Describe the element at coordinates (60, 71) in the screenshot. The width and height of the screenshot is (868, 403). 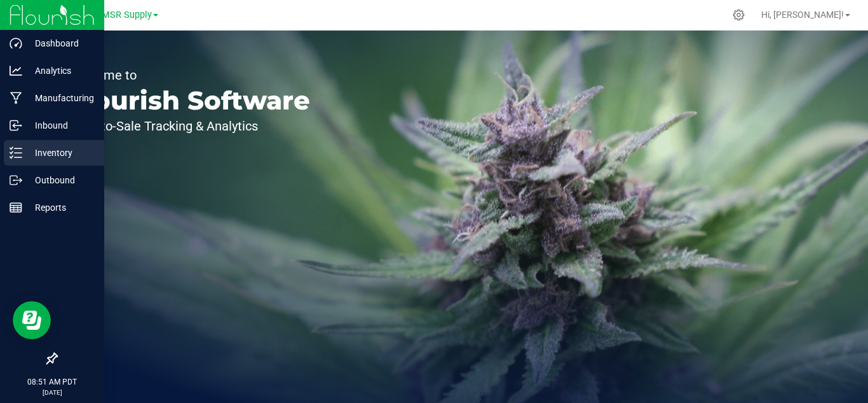
I see `p: Analytics` at that location.